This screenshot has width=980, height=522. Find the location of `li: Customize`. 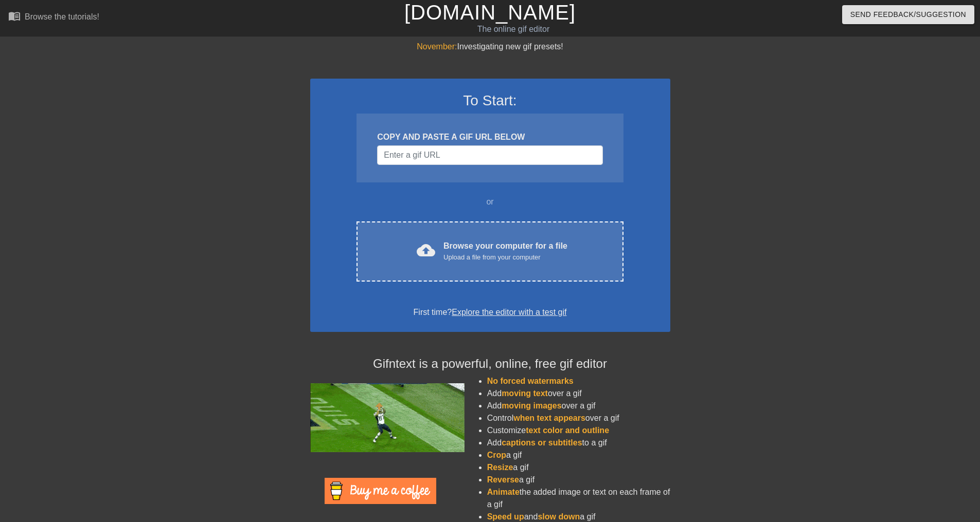

li: Customize is located at coordinates (579, 431).